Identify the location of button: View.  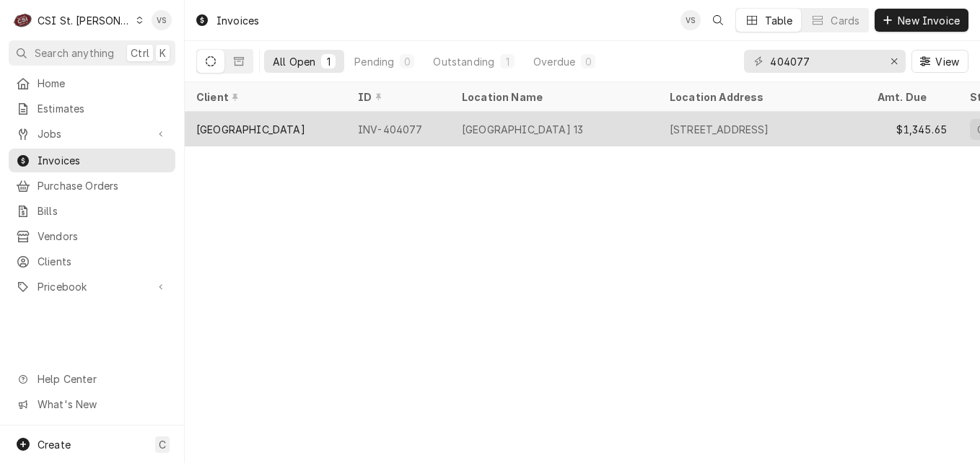
(939, 62).